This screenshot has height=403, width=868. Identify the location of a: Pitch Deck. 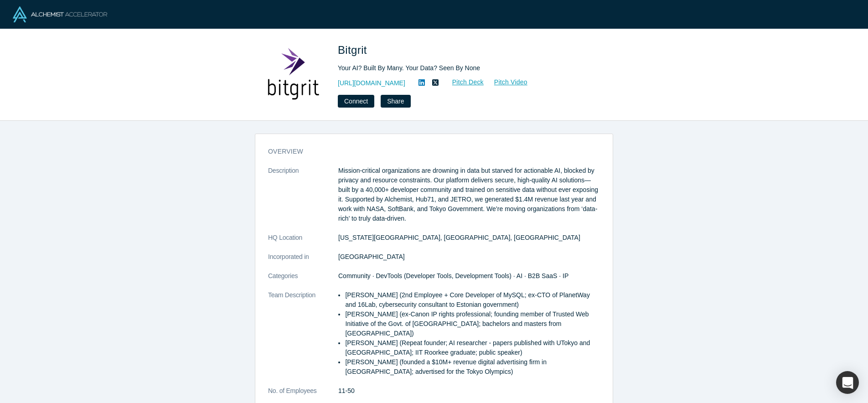
(463, 82).